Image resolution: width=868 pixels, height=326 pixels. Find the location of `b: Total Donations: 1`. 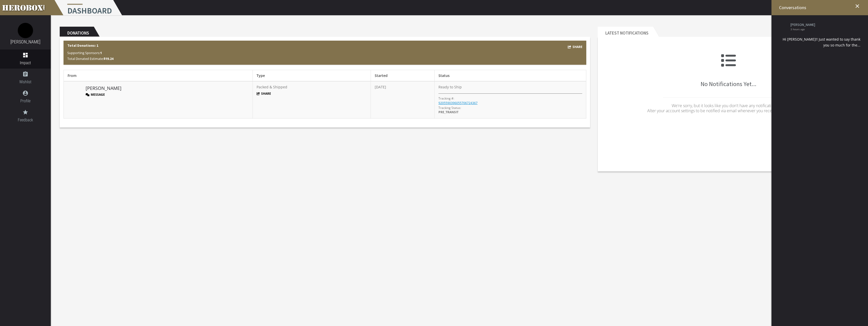

b: Total Donations: 1 is located at coordinates (83, 46).